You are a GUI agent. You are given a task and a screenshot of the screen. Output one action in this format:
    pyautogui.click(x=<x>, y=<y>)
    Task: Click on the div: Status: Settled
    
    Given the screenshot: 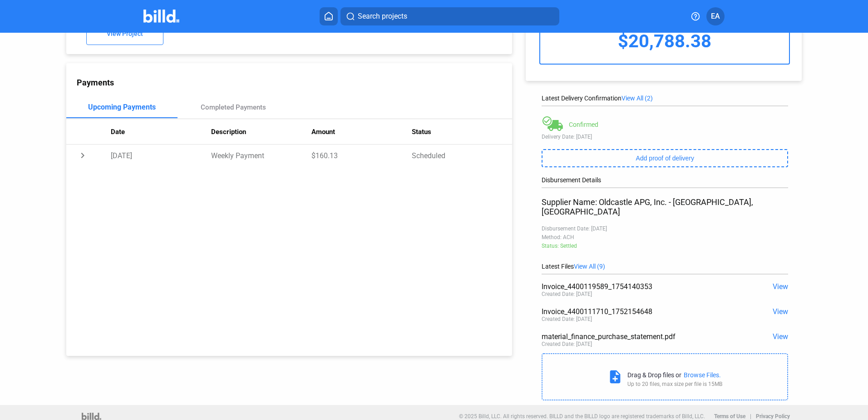 What is the action you would take?
    pyautogui.click(x=665, y=246)
    